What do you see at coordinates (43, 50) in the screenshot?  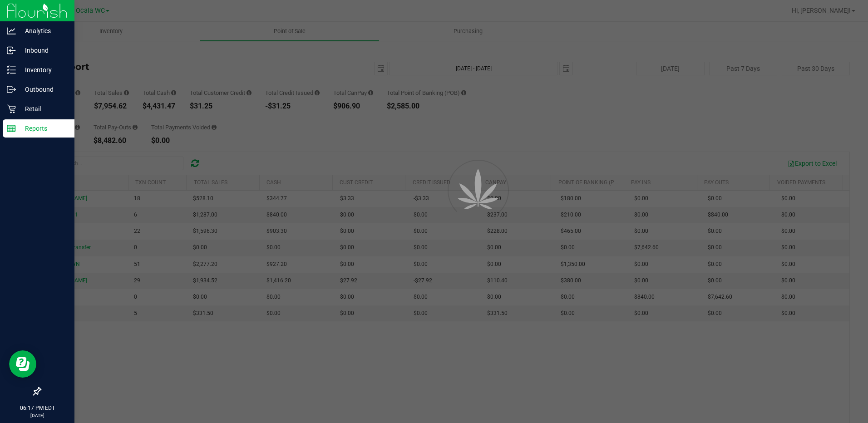 I see `p: Inbound` at bounding box center [43, 50].